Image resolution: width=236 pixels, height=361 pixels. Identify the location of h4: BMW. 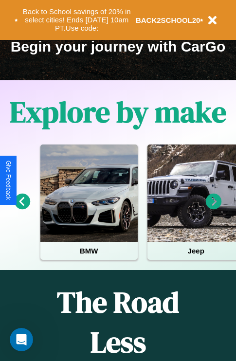
(89, 250).